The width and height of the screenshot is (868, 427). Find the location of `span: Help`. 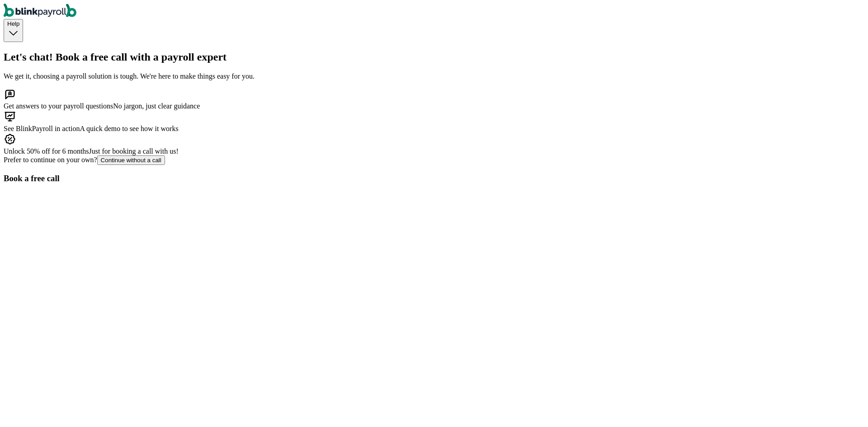

span: Help is located at coordinates (13, 23).